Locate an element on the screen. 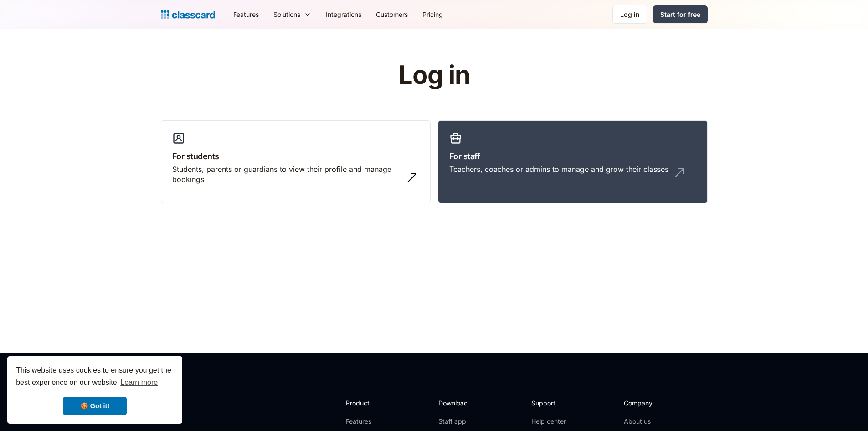 This screenshot has width=868, height=431. a: Integrations is located at coordinates (344, 14).